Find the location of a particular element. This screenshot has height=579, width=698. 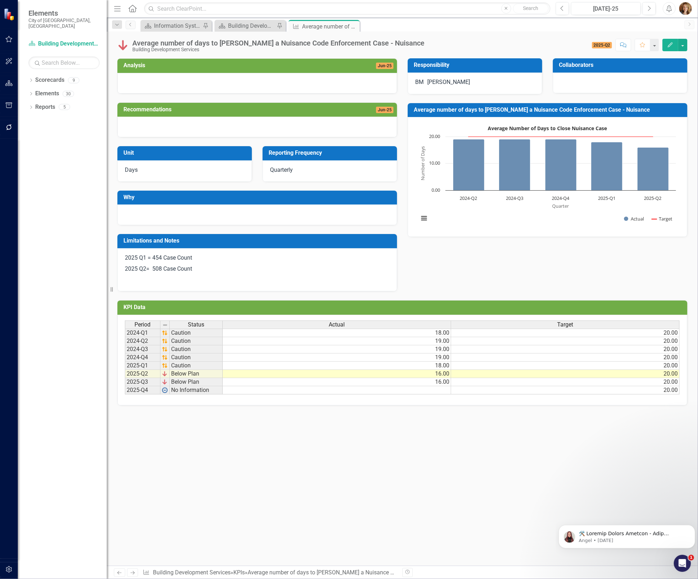

path: 2024-Q2, 19. Actual. is located at coordinates (469, 165).